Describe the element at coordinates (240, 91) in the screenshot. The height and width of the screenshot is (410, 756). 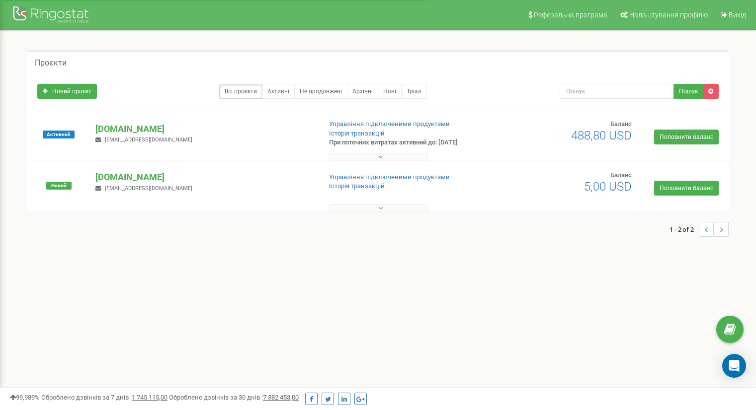
I see `a: Всі проєкти` at that location.